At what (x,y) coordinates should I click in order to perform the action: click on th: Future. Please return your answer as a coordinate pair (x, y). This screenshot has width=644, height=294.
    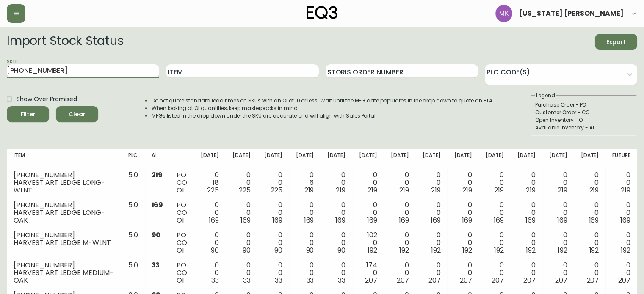
    Looking at the image, I should click on (621, 159).